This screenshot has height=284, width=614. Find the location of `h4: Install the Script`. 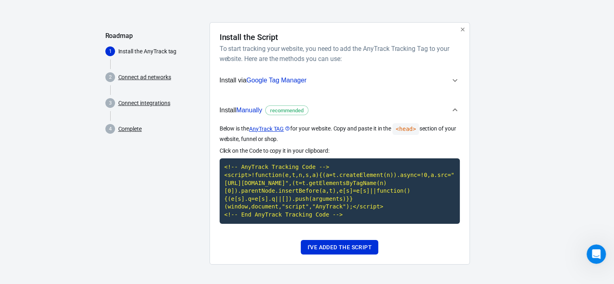

h4: Install the Script is located at coordinates (249, 37).